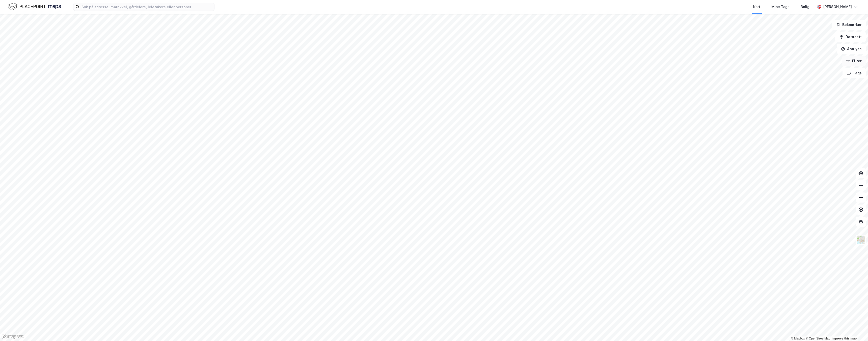  What do you see at coordinates (12, 336) in the screenshot?
I see `a: Mapbox homepage` at bounding box center [12, 336].